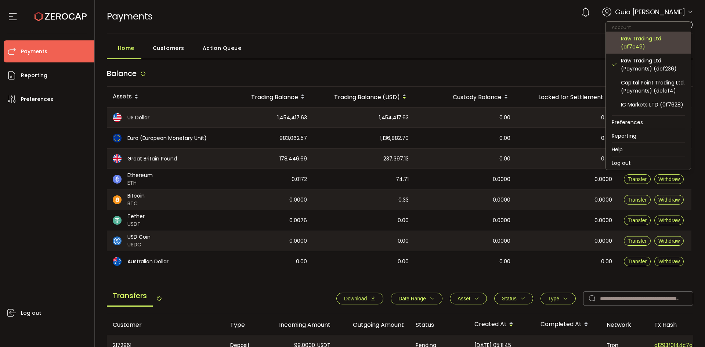 Image resolution: width=705 pixels, height=347 pixels. Describe the element at coordinates (117, 220) in the screenshot. I see `img: usdt_portfolio.svg` at that location.